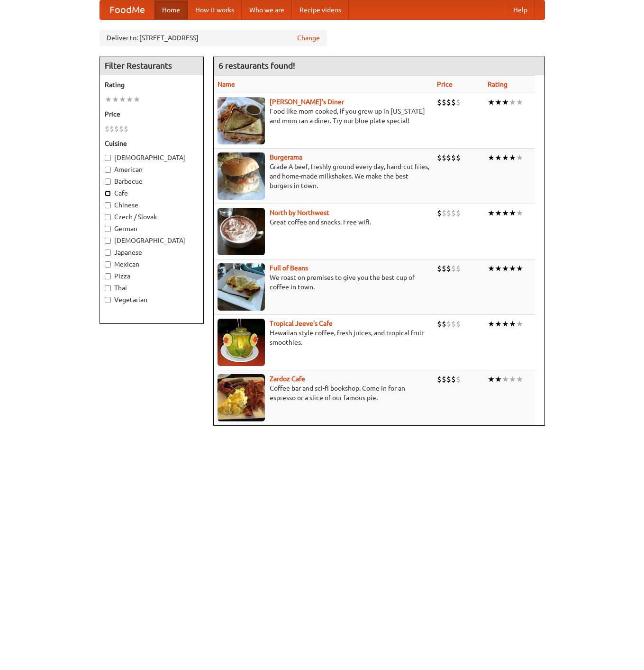  Describe the element at coordinates (151, 66) in the screenshot. I see `h4: Filter Restaurants` at that location.